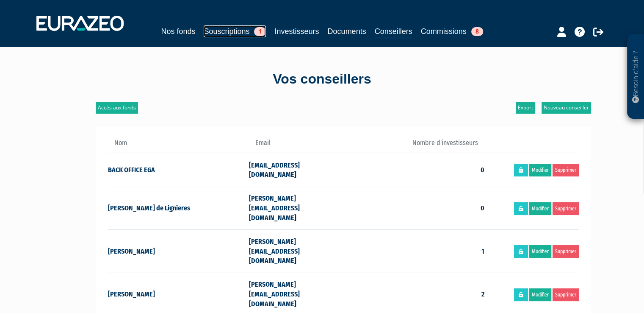  Describe the element at coordinates (178, 32) in the screenshot. I see `a: Nos fonds` at that location.